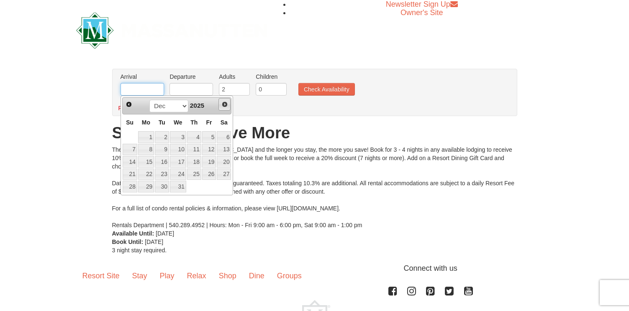 This screenshot has width=629, height=311. Describe the element at coordinates (194, 149) in the screenshot. I see `a: 11` at that location.